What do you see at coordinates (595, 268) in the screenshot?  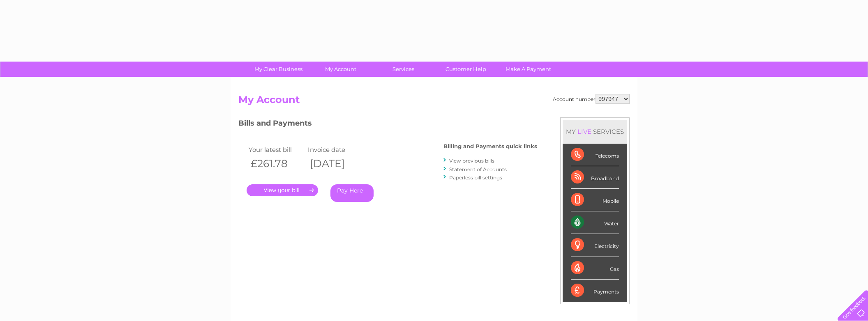 I see `div: Gas` at bounding box center [595, 268].